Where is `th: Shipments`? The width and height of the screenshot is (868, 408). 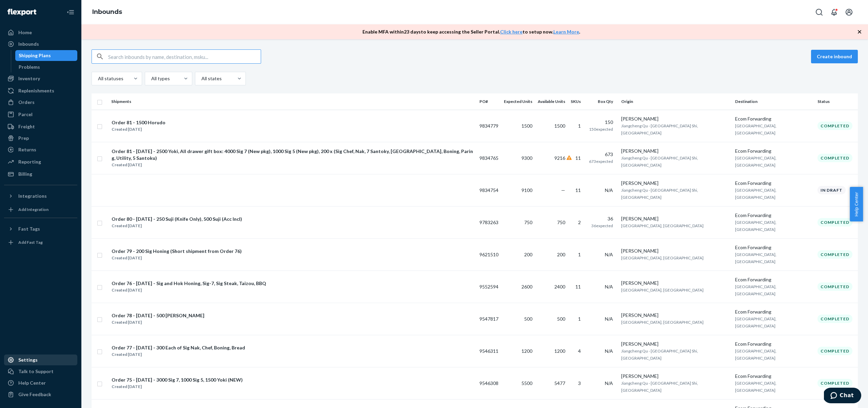 th: Shipments is located at coordinates (293, 102).